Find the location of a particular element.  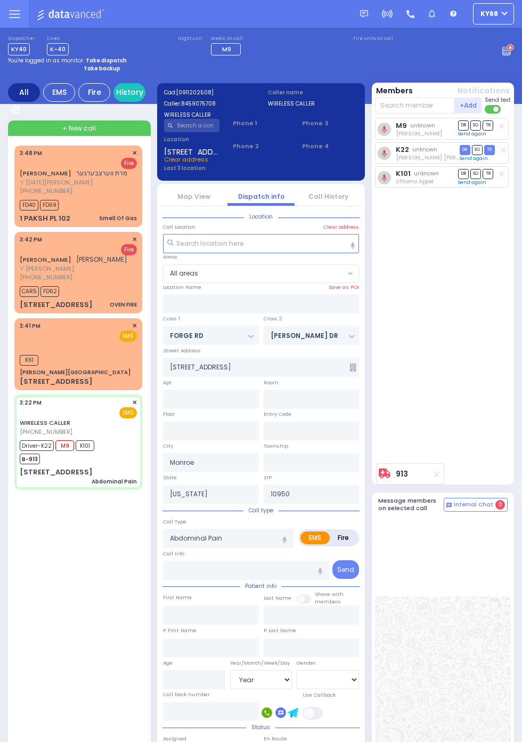

button: Notifications is located at coordinates (484, 91).